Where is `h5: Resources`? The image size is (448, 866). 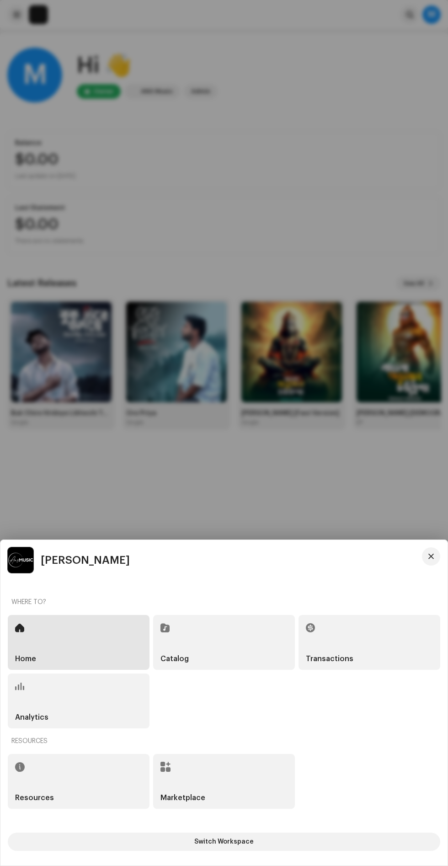
h5: Resources is located at coordinates (34, 798).